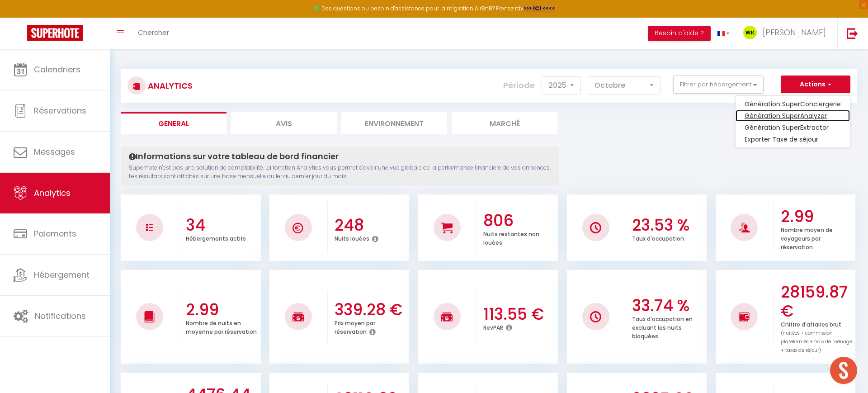 The height and width of the screenshot is (393, 868). What do you see at coordinates (817, 342) in the screenshot?
I see `span: (nuitées + commission plateformes + frais de ménage + taxes de séjour)` at bounding box center [817, 342].